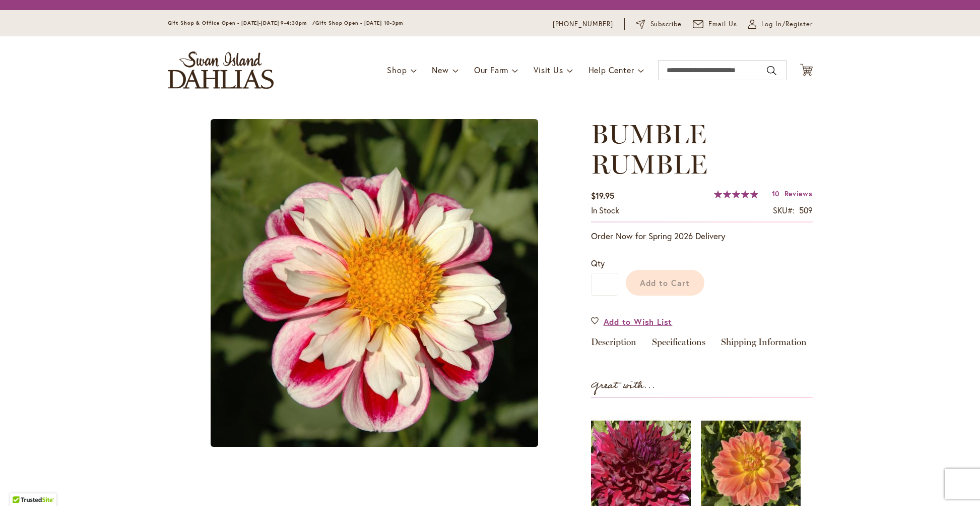 The height and width of the screenshot is (506, 980). Describe the element at coordinates (598, 263) in the screenshot. I see `span: Qty` at that location.